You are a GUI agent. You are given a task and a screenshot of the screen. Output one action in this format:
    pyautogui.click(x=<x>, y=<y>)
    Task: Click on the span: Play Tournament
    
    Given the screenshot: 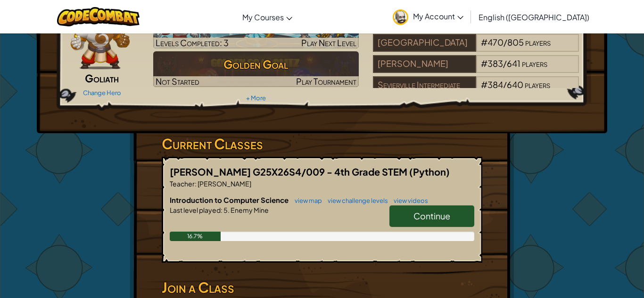 What is the action you would take?
    pyautogui.click(x=326, y=81)
    